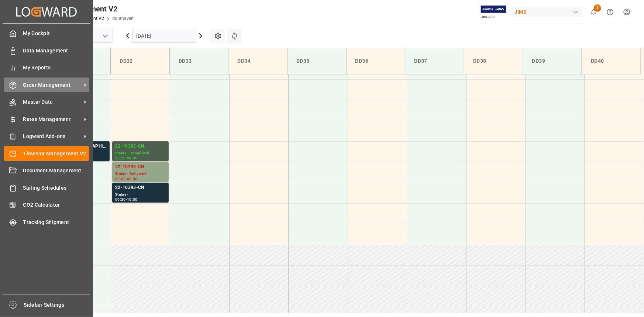  I want to click on span: Data Management, so click(56, 50).